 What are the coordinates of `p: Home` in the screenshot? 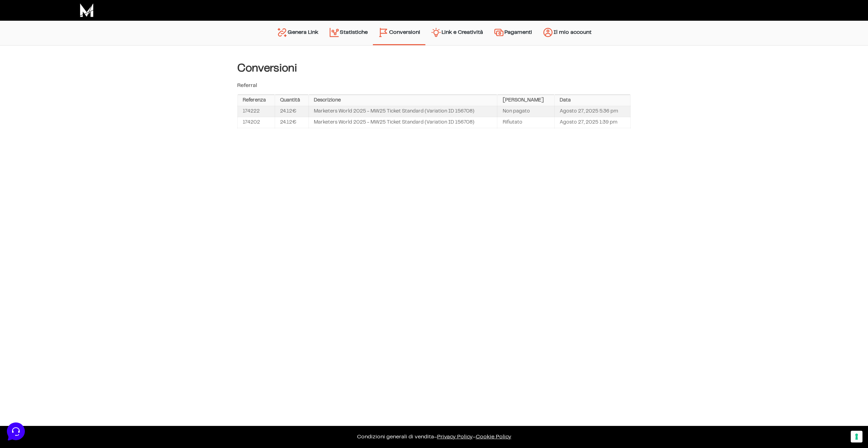 It's located at (27, 235).